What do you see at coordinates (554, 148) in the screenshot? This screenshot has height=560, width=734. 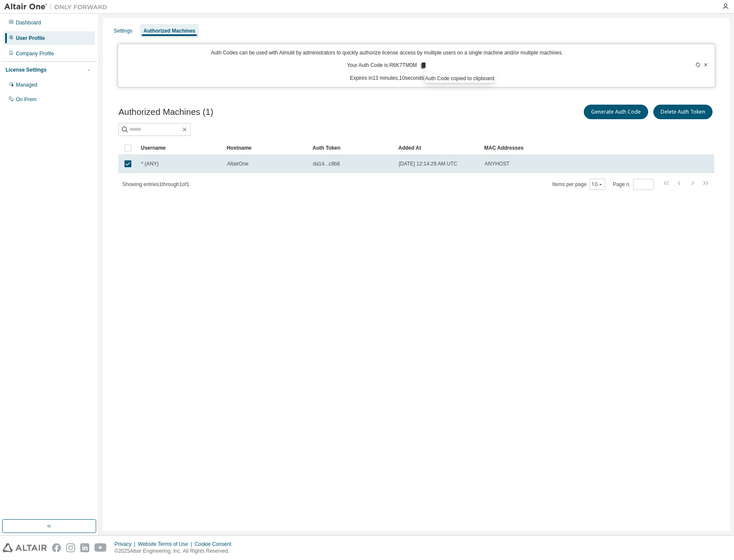 I see `div: MAC Addresses` at bounding box center [554, 148].